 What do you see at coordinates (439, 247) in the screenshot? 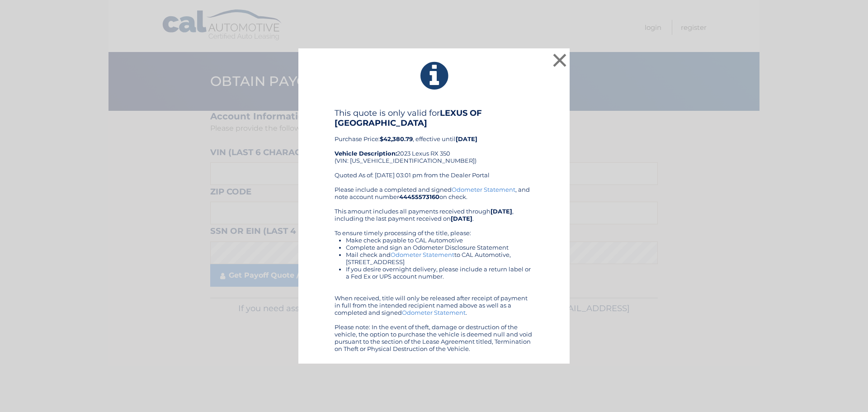
I see `li: Complete and sign an Odometer Disclosure Statement` at bounding box center [439, 247].